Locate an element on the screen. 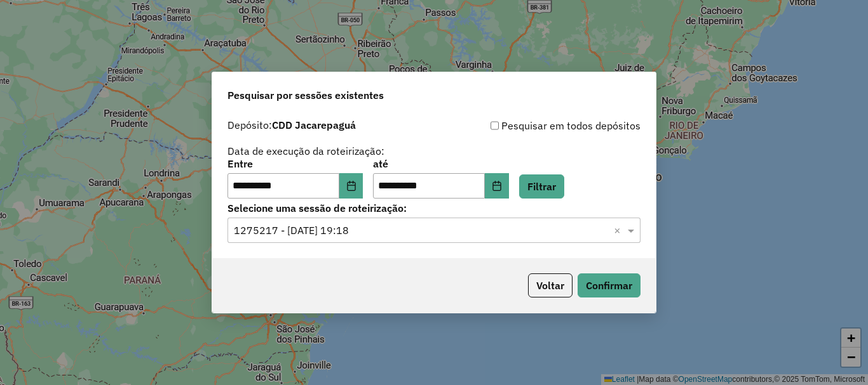 The width and height of the screenshot is (868, 385). button: Confirmar is located at coordinates (609, 286).